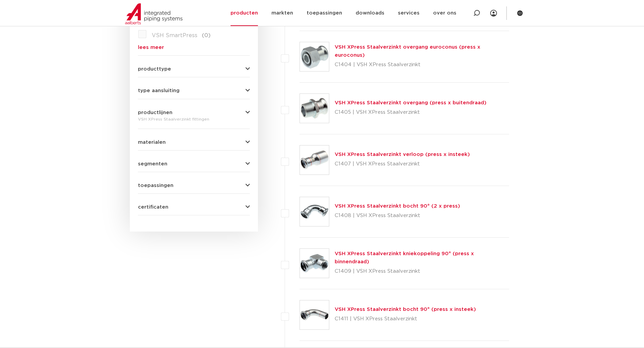  What do you see at coordinates (422, 271) in the screenshot?
I see `p: C1409 | VSH XPress Staalverzinkt` at bounding box center [422, 271].